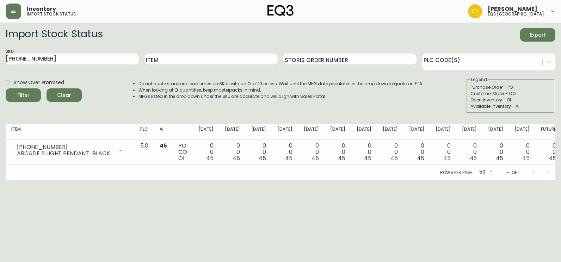  Describe the element at coordinates (513, 173) in the screenshot. I see `p: 1-1 of 1` at that location.